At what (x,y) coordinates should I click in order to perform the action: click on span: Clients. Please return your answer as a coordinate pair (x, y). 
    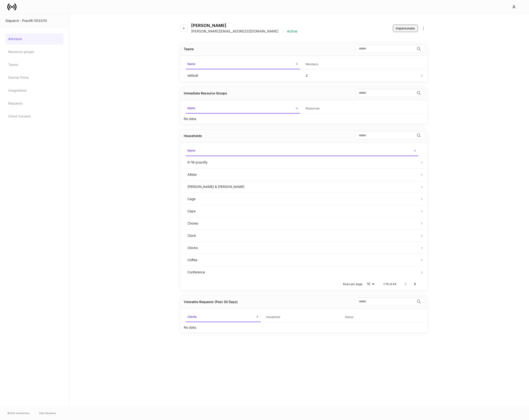
    Looking at the image, I should click on (223, 317).